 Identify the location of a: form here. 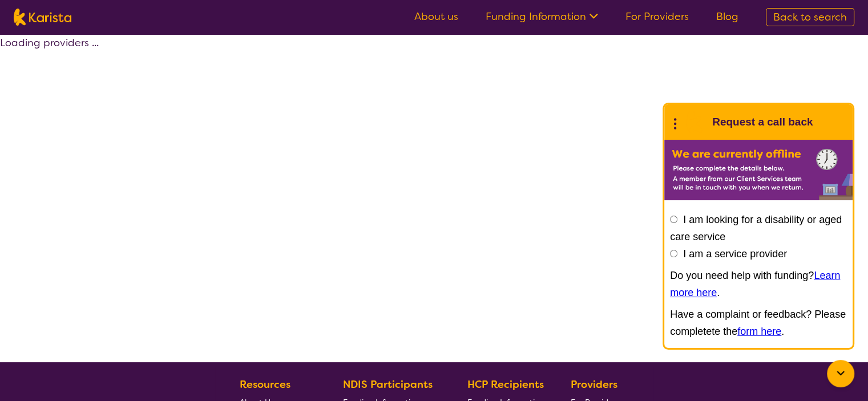
(759, 331).